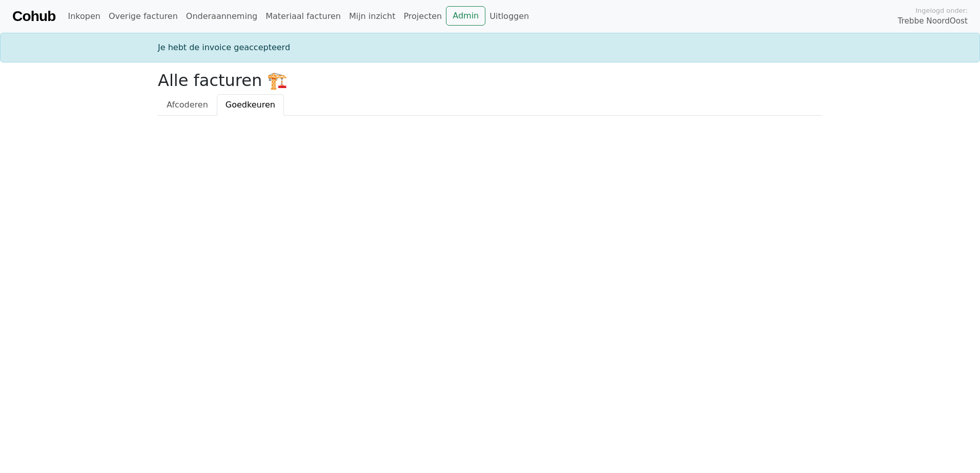 This screenshot has height=473, width=980. I want to click on a: Overige facturen, so click(143, 16).